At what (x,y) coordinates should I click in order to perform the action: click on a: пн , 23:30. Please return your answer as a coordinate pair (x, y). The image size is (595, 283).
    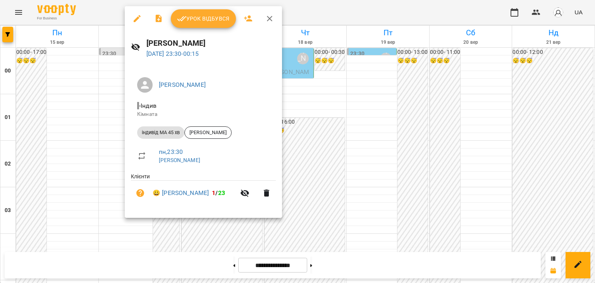
    Looking at the image, I should click on (171, 151).